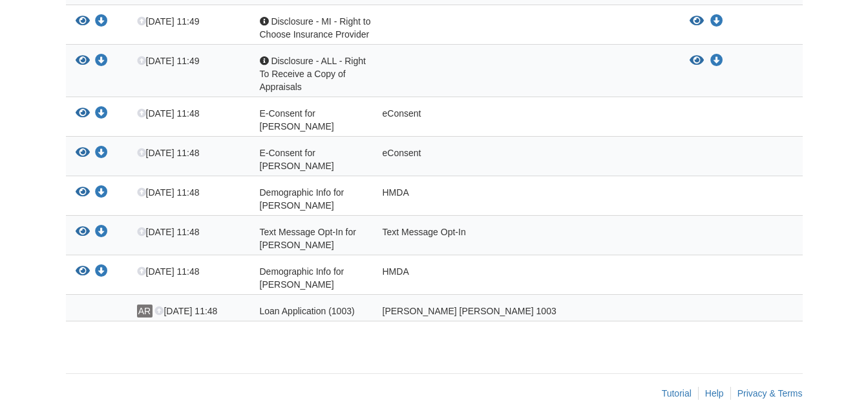 This screenshot has width=868, height=416. What do you see at coordinates (82, 272) in the screenshot?
I see `button: View Demographic Info for Yisneidi Damaris Figueroa` at bounding box center [82, 272].